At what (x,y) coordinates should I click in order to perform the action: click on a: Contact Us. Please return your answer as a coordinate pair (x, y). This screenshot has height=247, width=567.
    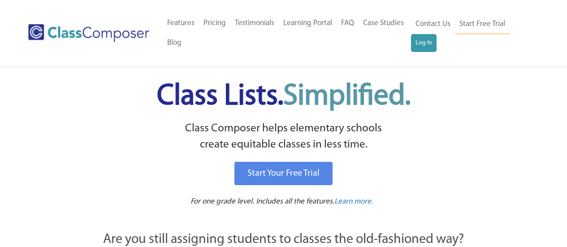
    Looking at the image, I should click on (433, 24).